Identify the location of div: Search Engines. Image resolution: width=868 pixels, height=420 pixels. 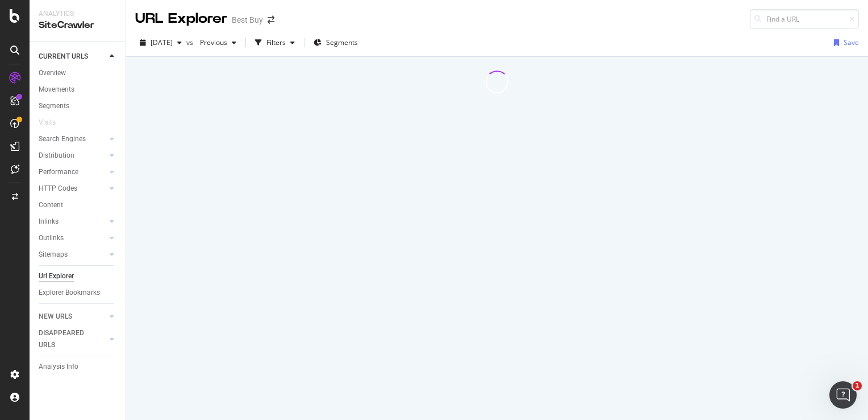
(62, 138).